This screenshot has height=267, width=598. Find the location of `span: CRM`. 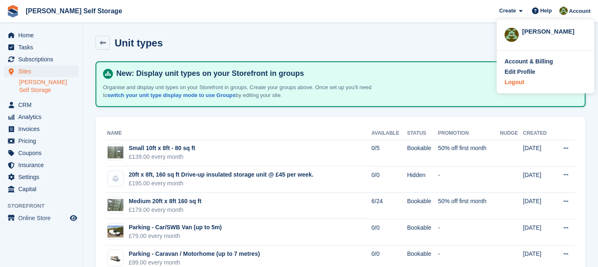

span: CRM is located at coordinates (43, 105).